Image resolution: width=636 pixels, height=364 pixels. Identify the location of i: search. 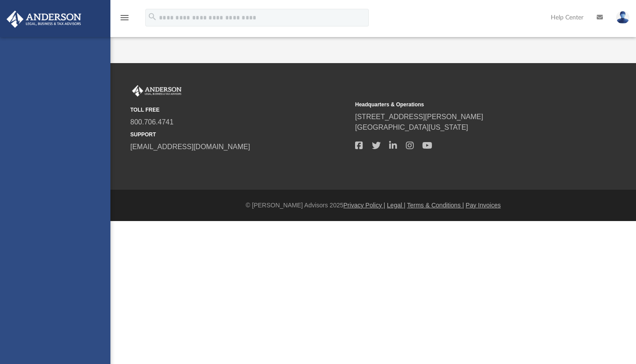
(152, 17).